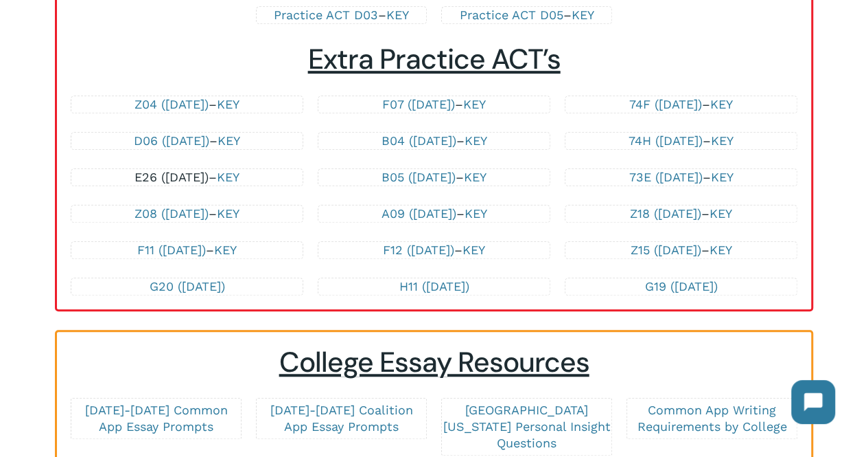  I want to click on a: Practice ACT D05, so click(511, 14).